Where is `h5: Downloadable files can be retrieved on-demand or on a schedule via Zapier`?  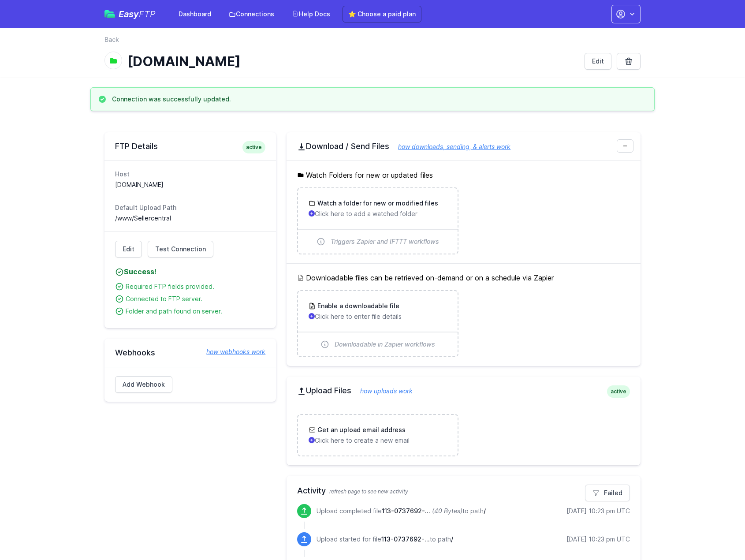
h5: Downloadable files can be retrieved on-demand or on a schedule via Zapier is located at coordinates (463, 278).